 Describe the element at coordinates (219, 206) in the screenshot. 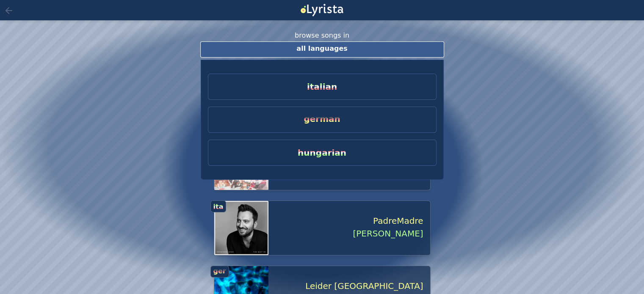

I see `span: ita` at that location.